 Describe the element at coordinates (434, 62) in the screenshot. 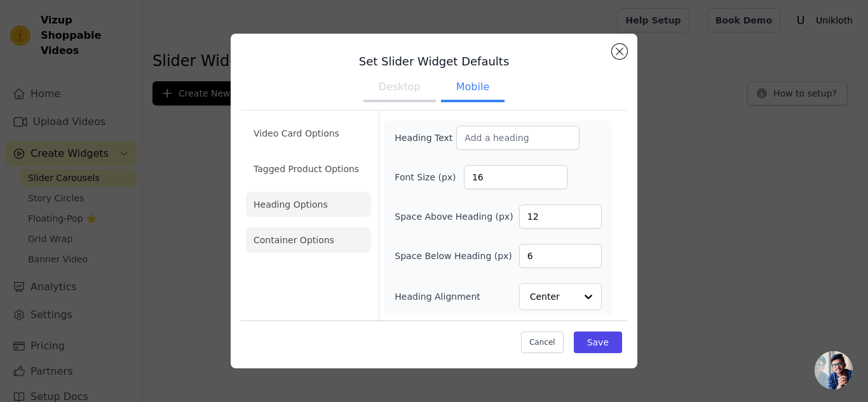

I see `h3: Set Slider Widget Defaults` at that location.